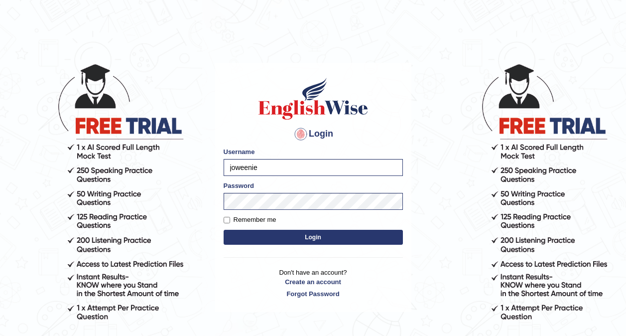  What do you see at coordinates (313, 283) in the screenshot?
I see `p: Don't have an account?` at bounding box center [313, 283].